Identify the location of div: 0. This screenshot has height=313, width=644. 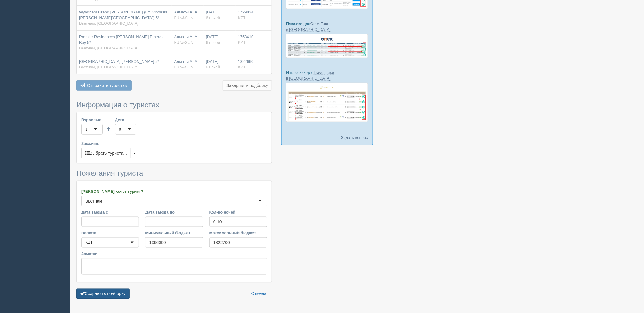
(119, 130).